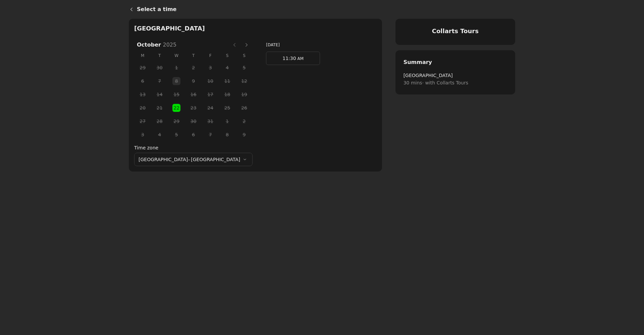 This screenshot has height=335, width=644. I want to click on span: 12, so click(244, 81).